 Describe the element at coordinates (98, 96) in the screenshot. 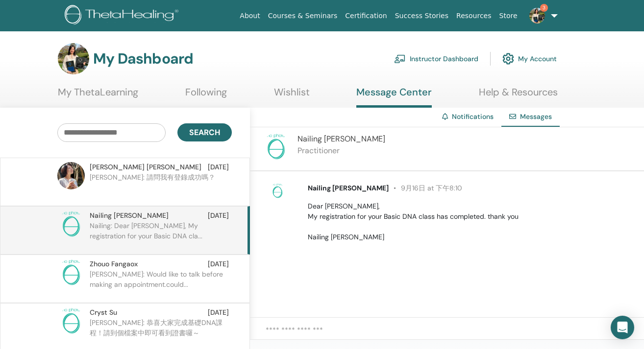

I see `a: My ThetaLearning` at that location.